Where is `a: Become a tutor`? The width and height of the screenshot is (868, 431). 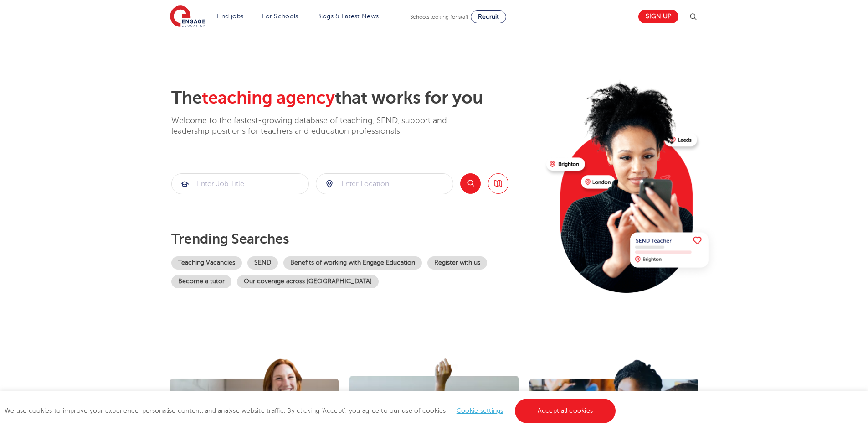 a: Become a tutor is located at coordinates (201, 282).